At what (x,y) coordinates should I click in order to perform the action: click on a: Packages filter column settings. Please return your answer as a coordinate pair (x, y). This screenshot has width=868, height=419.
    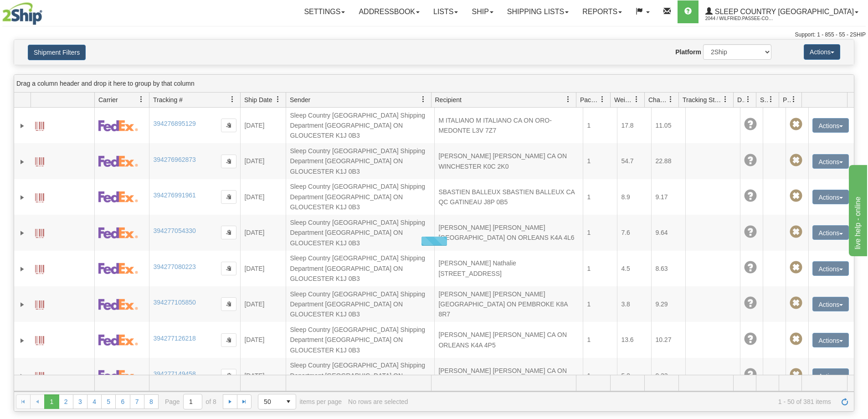
    Looking at the image, I should click on (602, 99).